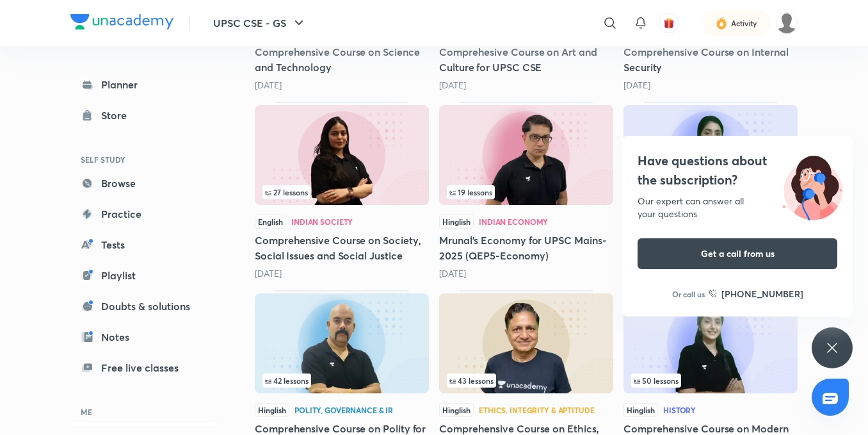 This screenshot has height=435, width=868. I want to click on h6: ME, so click(145, 412).